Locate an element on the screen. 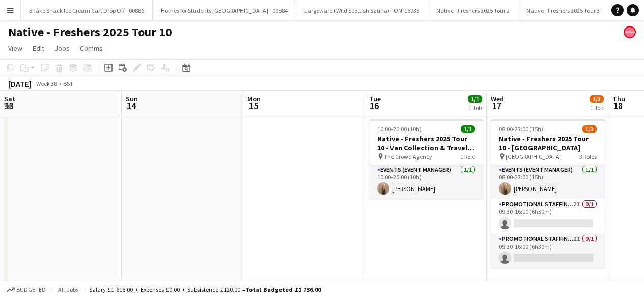  span: 10:00-20:00 (10h) is located at coordinates (399, 129).